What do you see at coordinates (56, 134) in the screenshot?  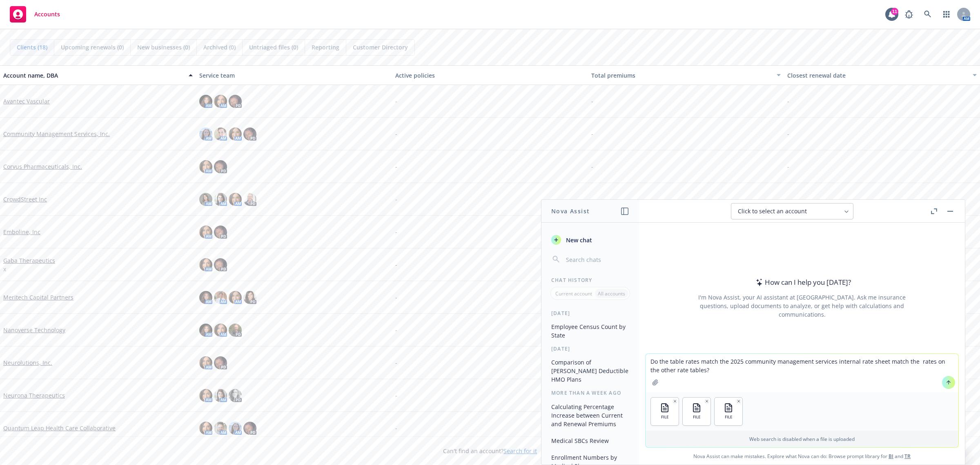 I see `a: Community Management Services, Inc.` at bounding box center [56, 134].